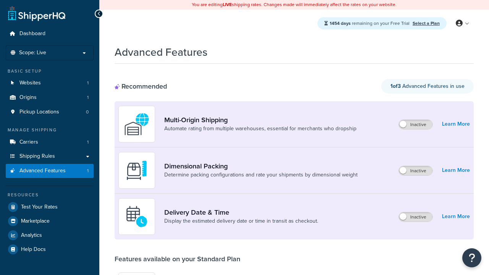 This screenshot has height=275, width=489. I want to click on span: Analytics, so click(31, 235).